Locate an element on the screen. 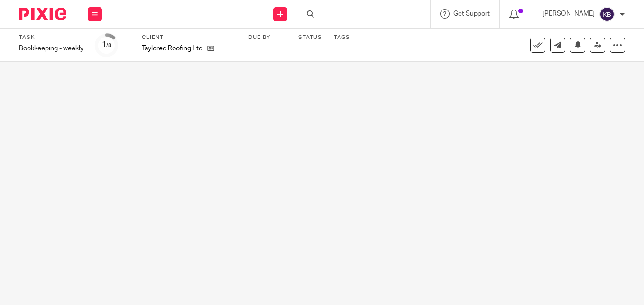 Image resolution: width=644 pixels, height=305 pixels. span: Get Support is located at coordinates (472, 14).